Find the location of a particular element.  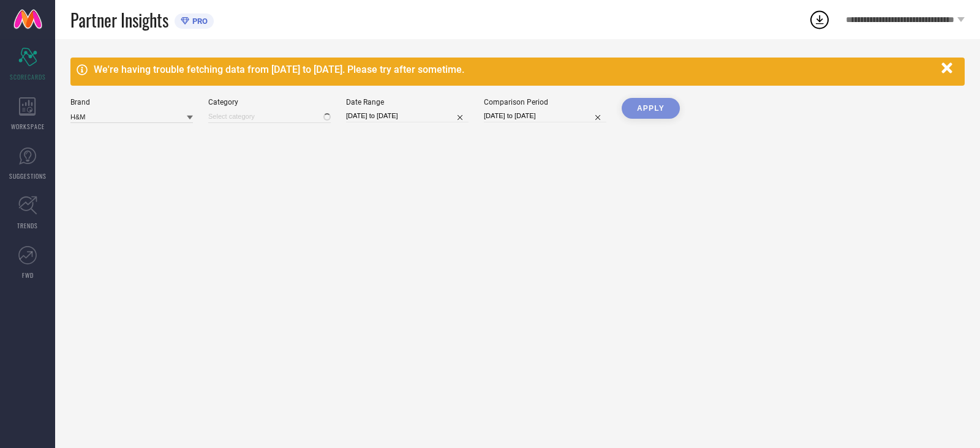

span: SUGGESTIONS is located at coordinates (28, 175).